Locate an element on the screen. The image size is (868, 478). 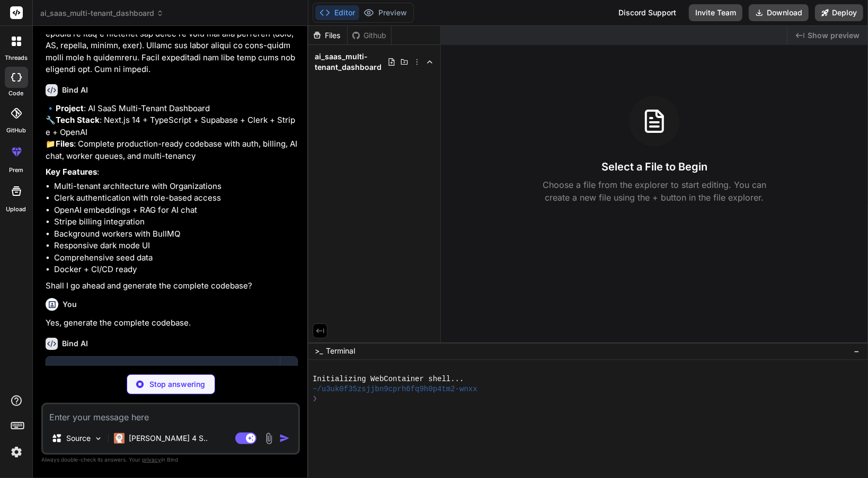
p: Choose a file from the explorer to start editing. You can create a new file using the + button in... is located at coordinates (654, 191).